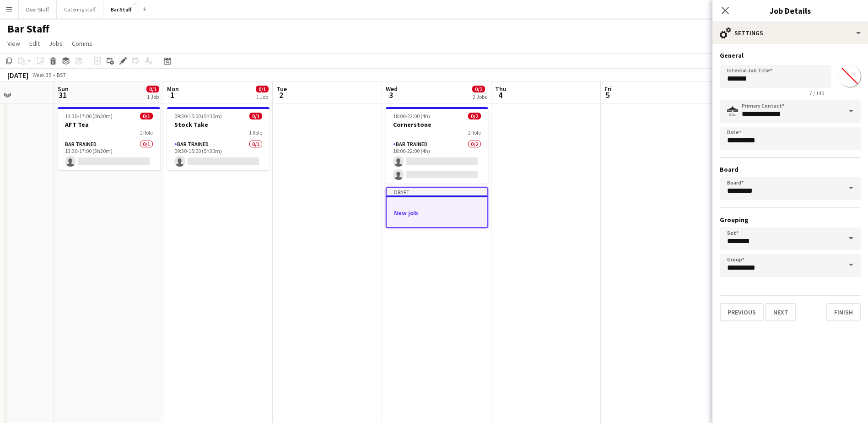 This screenshot has width=868, height=423. I want to click on button: Bar Staff, so click(121, 9).